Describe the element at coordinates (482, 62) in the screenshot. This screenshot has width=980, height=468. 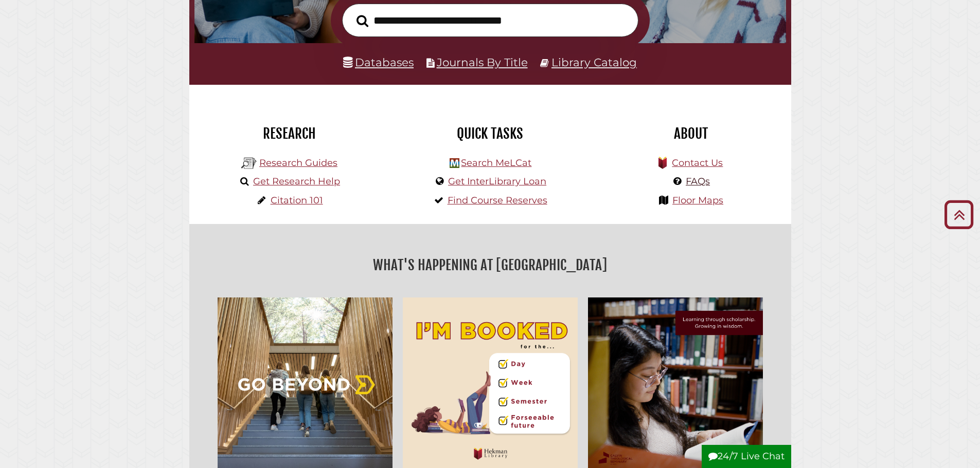
I see `a: Journals By Title` at that location.